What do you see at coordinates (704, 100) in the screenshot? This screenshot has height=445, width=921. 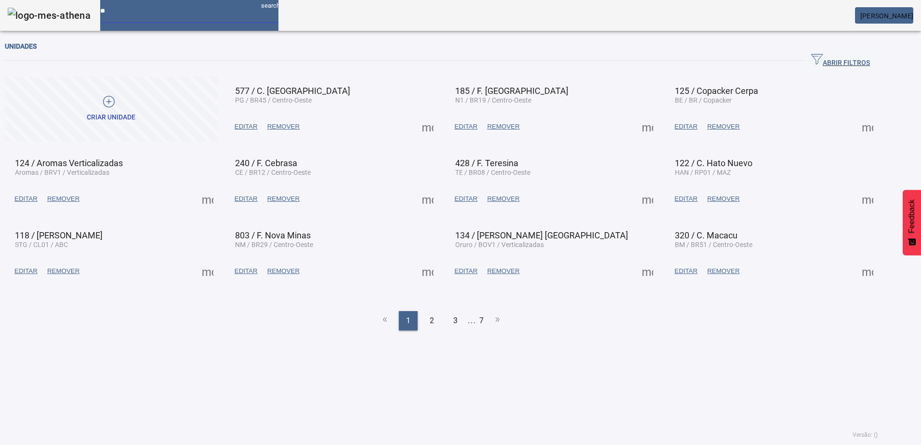 I see `span: BE / BR / Copacker` at bounding box center [704, 100].